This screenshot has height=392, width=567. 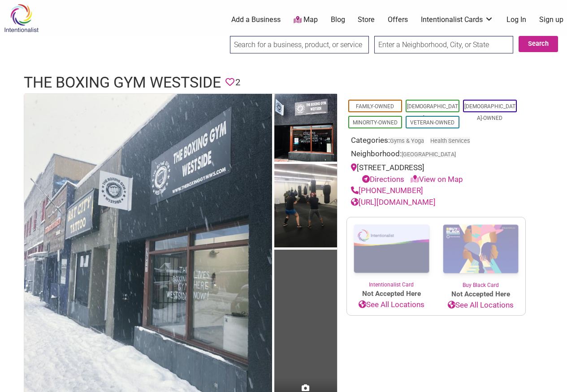 I want to click on a: Gyms & Yoga, so click(x=407, y=140).